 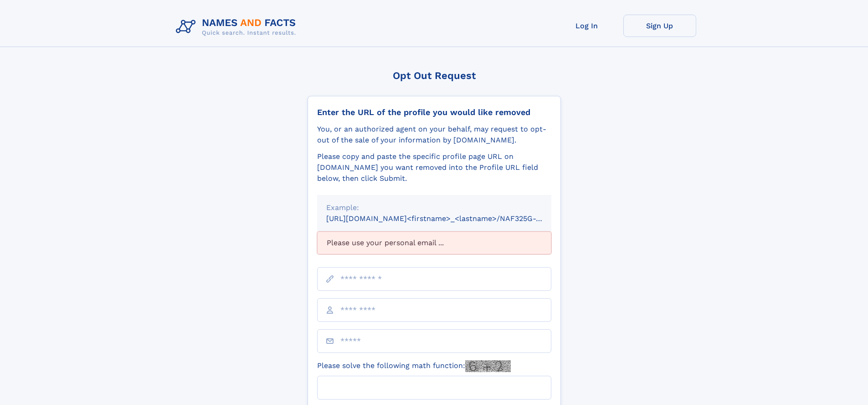 What do you see at coordinates (434, 112) in the screenshot?
I see `div: Enter the URL of the profile you would like removed` at bounding box center [434, 112].